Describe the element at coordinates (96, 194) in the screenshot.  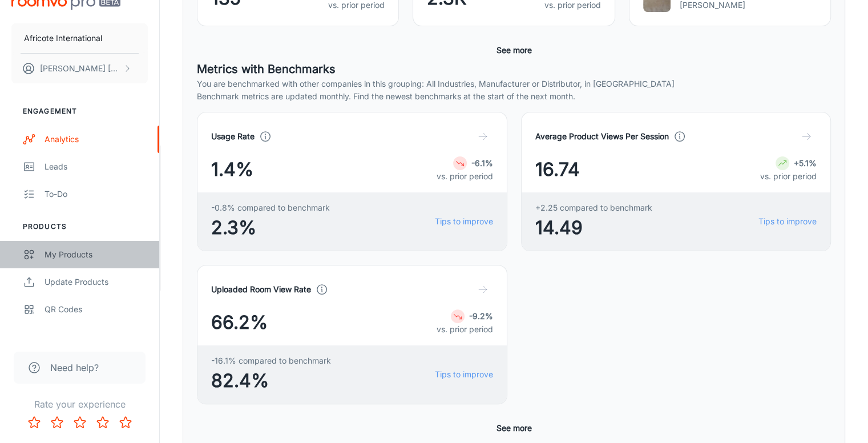
I see `div: To-do` at that location.